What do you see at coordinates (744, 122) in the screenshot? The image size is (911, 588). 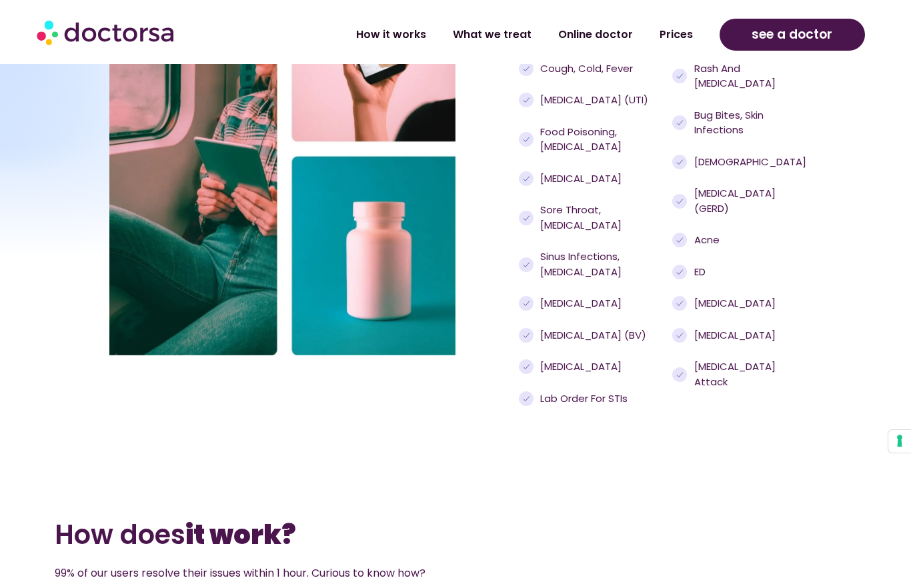 I see `span: Bug bites, skin infections` at bounding box center [744, 122].